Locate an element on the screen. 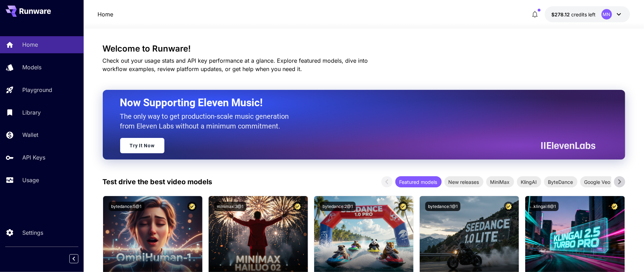 Image resolution: width=644 pixels, height=272 pixels. img: logo_orange.svg is located at coordinates (14, 14).